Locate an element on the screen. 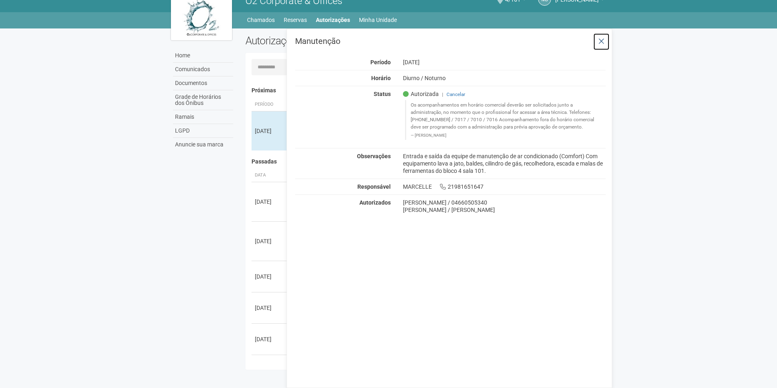 The image size is (777, 388). strong: Status is located at coordinates (382, 94).